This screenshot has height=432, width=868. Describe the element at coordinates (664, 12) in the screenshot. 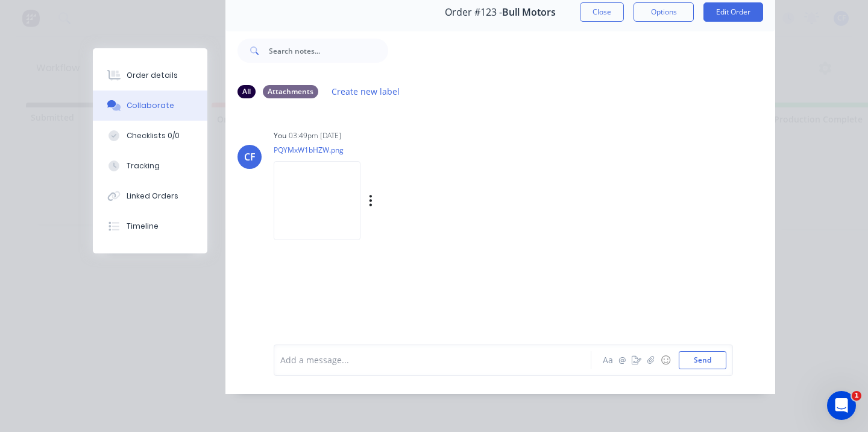

I see `button: Options` at that location.